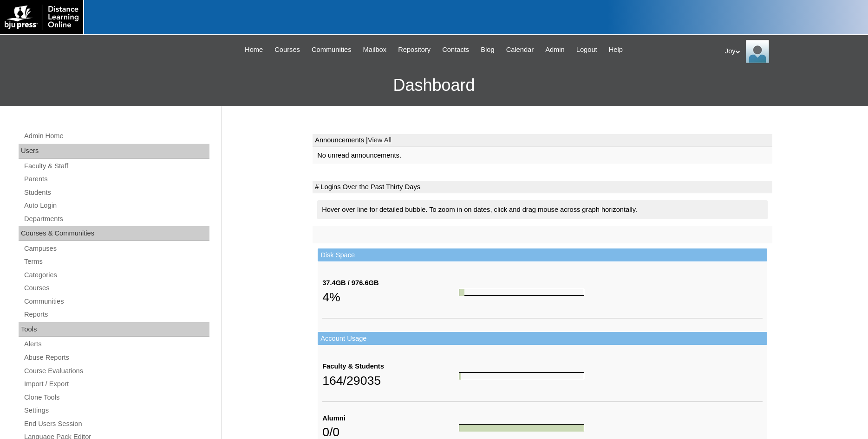 Image resolution: width=868 pixels, height=439 pixels. What do you see at coordinates (116, 179) in the screenshot?
I see `a: Parents` at bounding box center [116, 179].